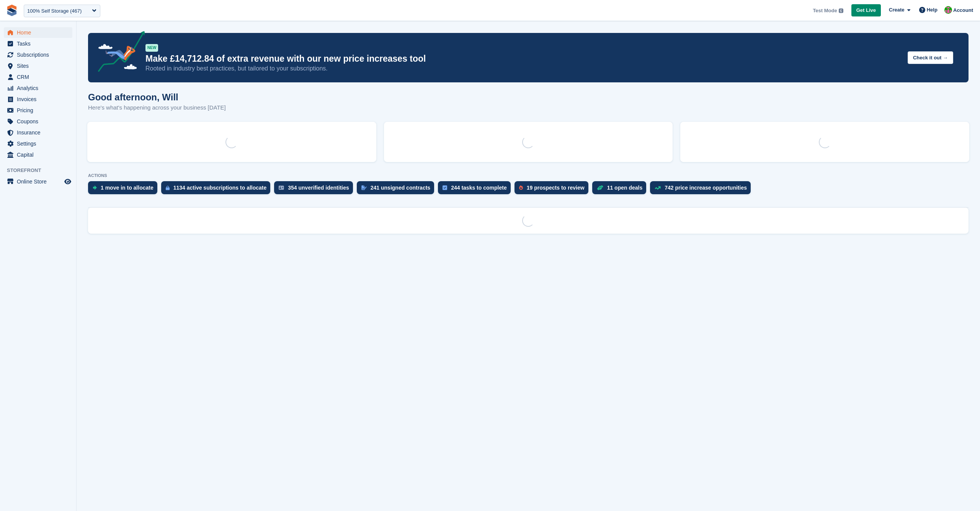 This screenshot has height=511, width=980. I want to click on div: NEW, so click(151, 48).